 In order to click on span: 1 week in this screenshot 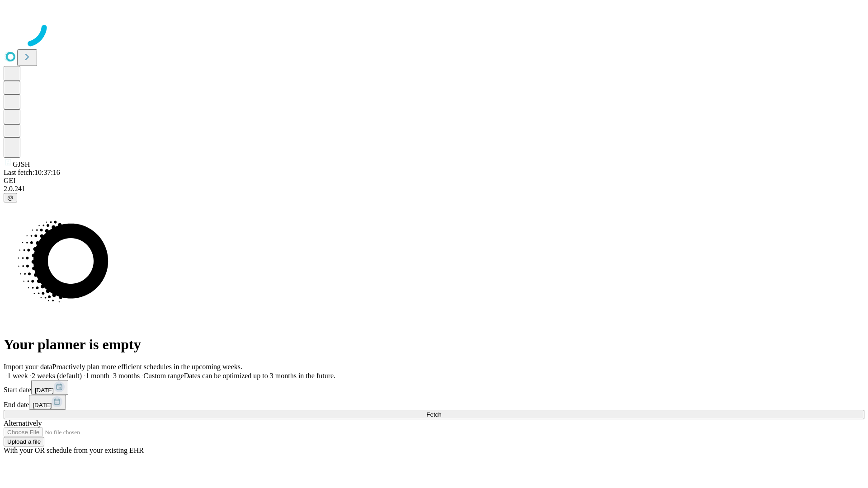, I will do `click(17, 376)`.